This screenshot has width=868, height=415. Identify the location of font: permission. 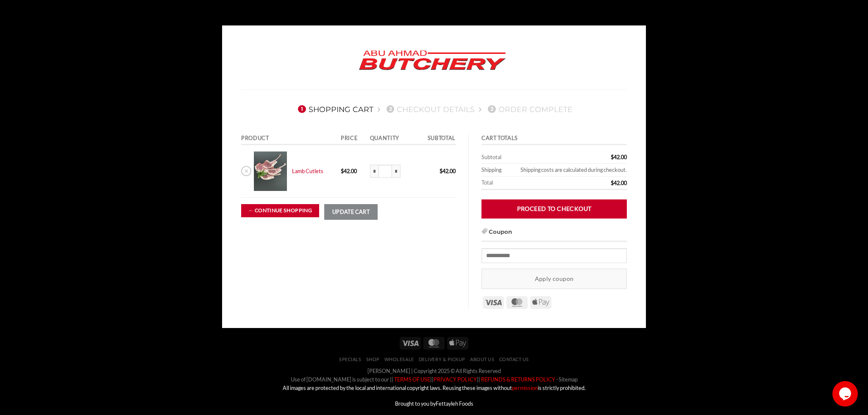
(525, 388).